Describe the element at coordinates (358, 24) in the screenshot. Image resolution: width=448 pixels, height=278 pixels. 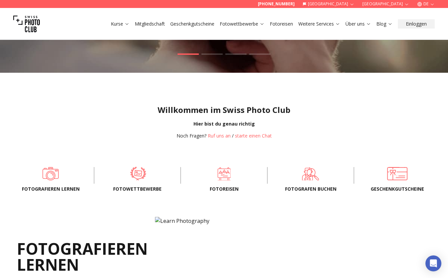
I see `a: Über uns` at that location.